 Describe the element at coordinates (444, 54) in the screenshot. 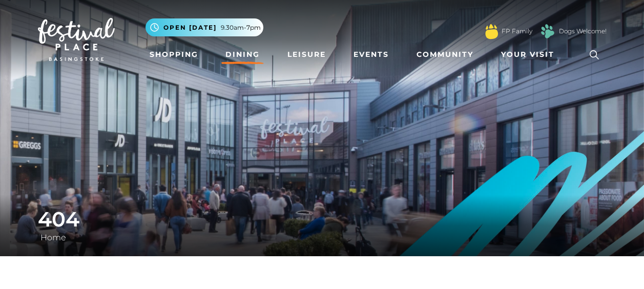

I see `a: Community` at that location.